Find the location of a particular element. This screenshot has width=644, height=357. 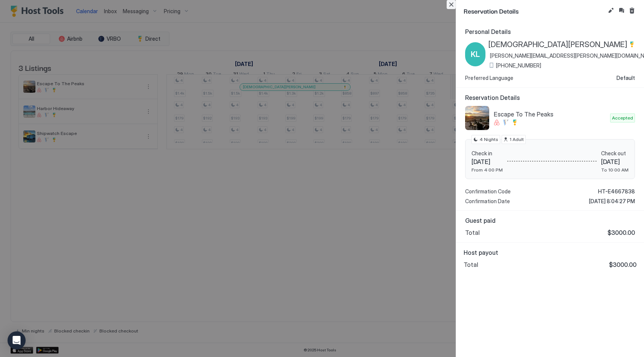

span: Escape To The Peaks is located at coordinates (551, 114).